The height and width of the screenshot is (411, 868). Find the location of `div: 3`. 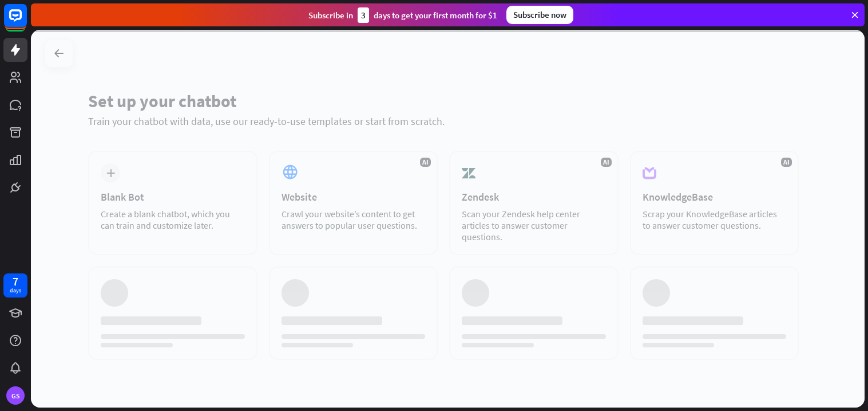

div: 3 is located at coordinates (364, 15).